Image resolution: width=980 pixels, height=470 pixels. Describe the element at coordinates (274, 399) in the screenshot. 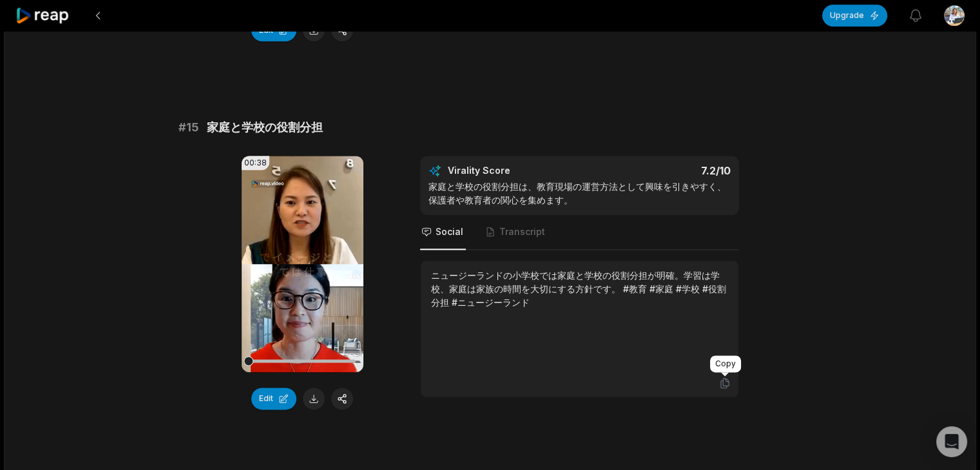

I see `button: Edit` at that location.